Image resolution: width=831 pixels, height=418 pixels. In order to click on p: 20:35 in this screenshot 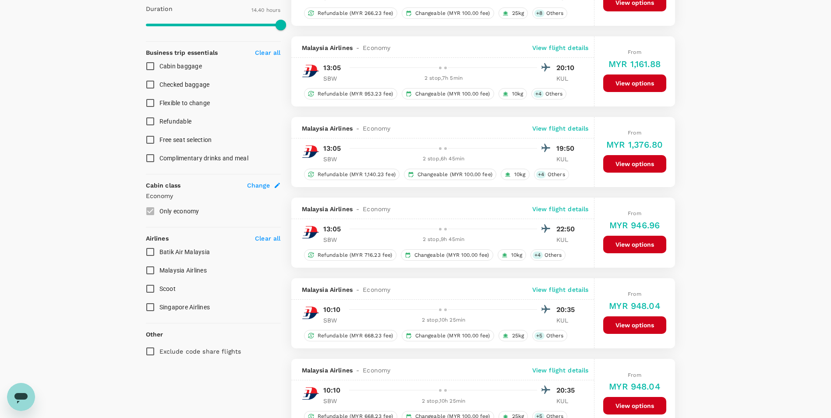, I will do `click(568, 310)`.